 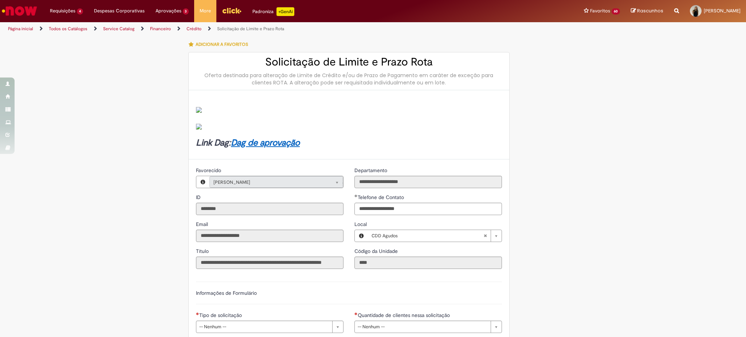 I want to click on span: Somente leitura - Favorecido, so click(x=209, y=170).